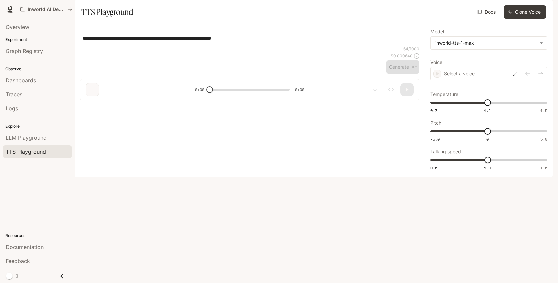  Describe the element at coordinates (437, 32) in the screenshot. I see `p: Model` at that location.